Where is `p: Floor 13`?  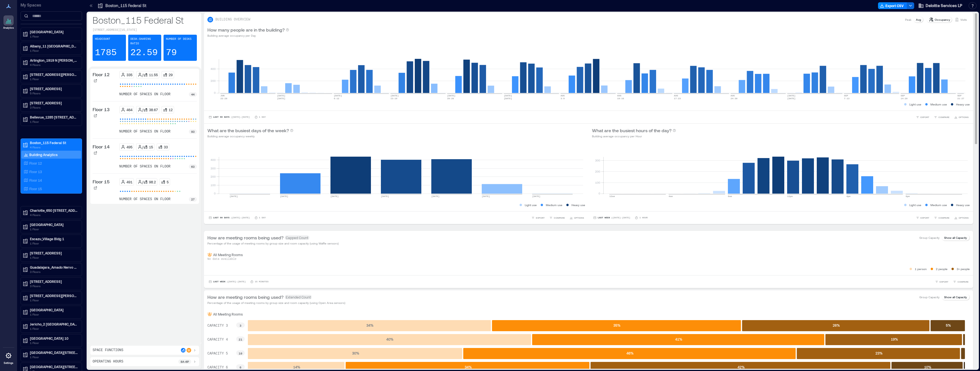
p: Floor 13 is located at coordinates (36, 172).